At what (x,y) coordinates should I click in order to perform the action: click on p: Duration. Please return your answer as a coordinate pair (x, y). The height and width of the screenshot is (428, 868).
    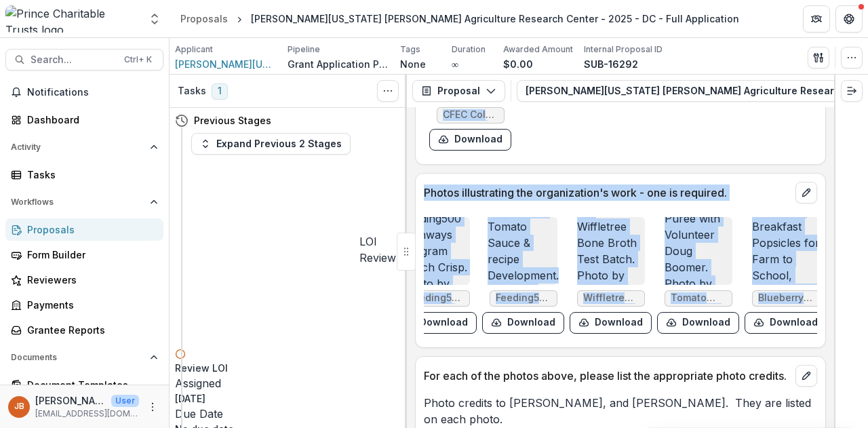
    Looking at the image, I should click on (469, 50).